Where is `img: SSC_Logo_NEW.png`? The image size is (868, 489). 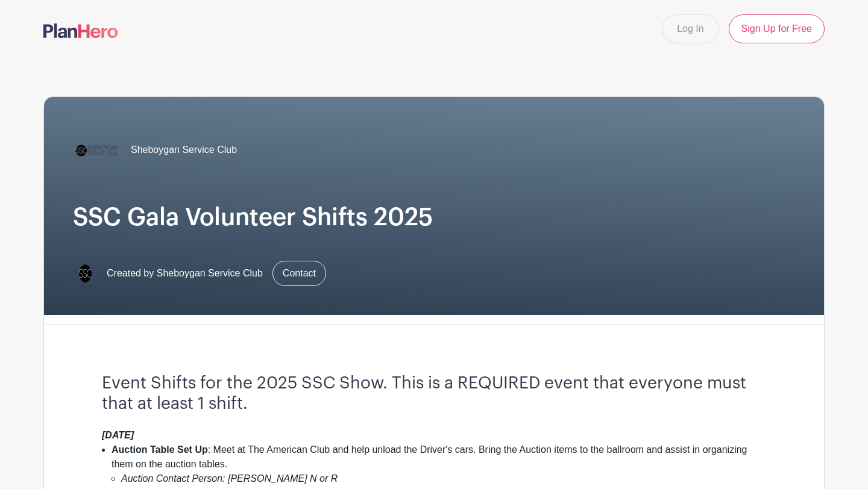
img: SSC_Logo_NEW.png is located at coordinates (97, 150).